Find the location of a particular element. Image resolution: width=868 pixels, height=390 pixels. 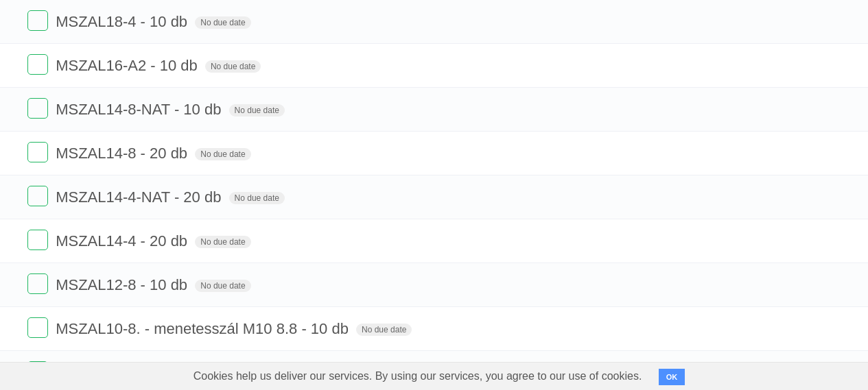

span: MSZAL10-8. - menetesszál M10 8.8 - 10 db is located at coordinates (203, 329).